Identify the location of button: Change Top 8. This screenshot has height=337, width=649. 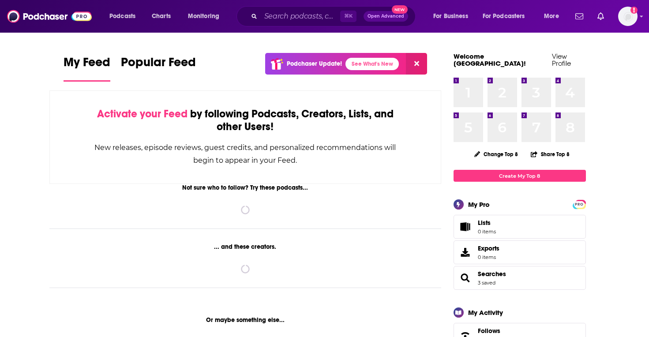
(496, 154).